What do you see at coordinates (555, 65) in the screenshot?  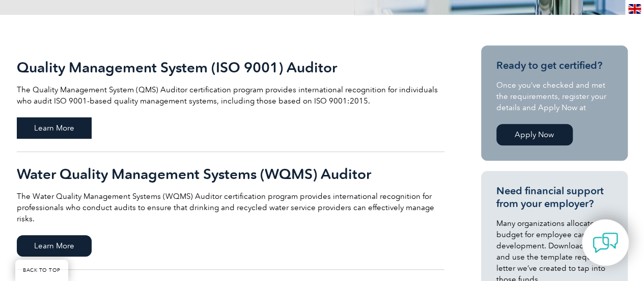 I see `h3: Ready to get certified?` at bounding box center [555, 65].